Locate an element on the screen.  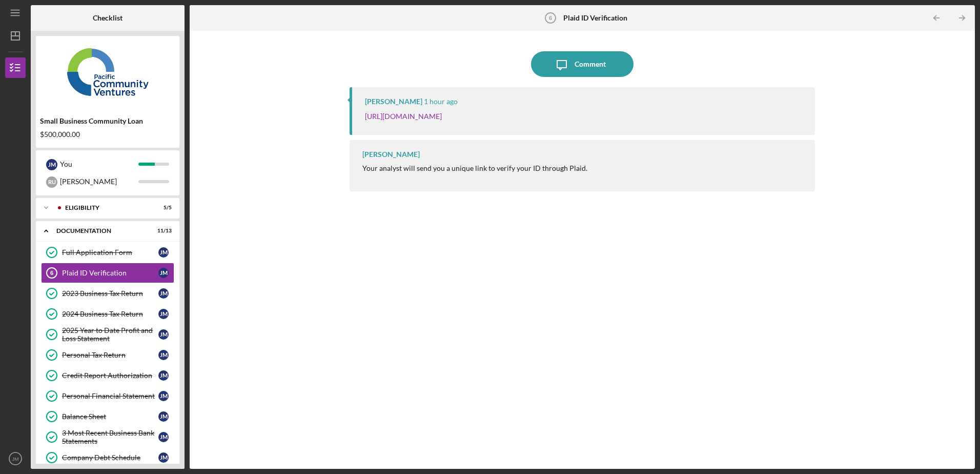
div: Eligibility is located at coordinates (106, 208).